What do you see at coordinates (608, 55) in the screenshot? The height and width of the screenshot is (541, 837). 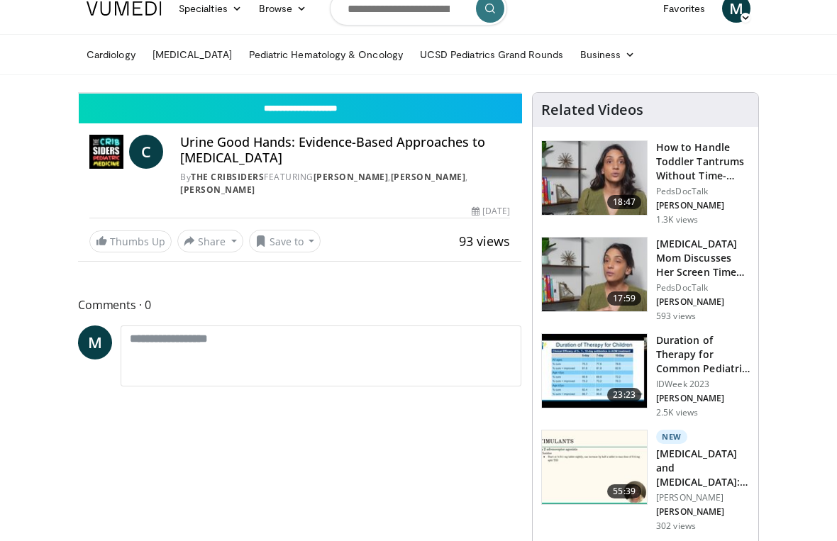 I see `a: Business` at bounding box center [608, 55].